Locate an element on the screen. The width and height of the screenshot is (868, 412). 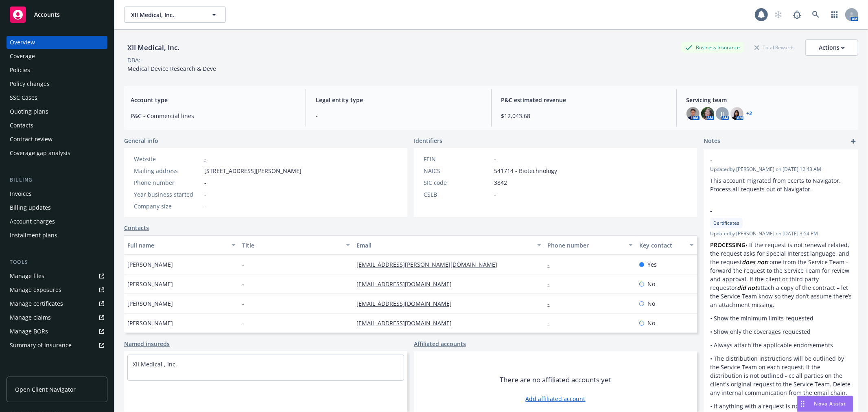
em: did not is located at coordinates (747, 287).